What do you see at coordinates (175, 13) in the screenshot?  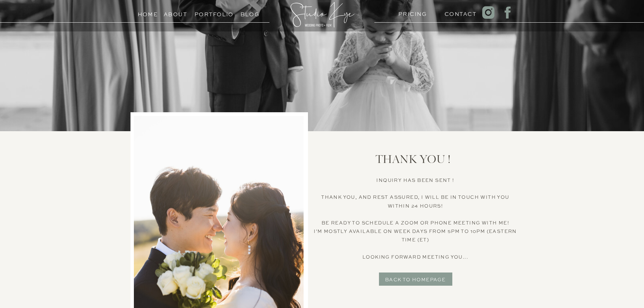 I see `h3: About` at bounding box center [175, 13].